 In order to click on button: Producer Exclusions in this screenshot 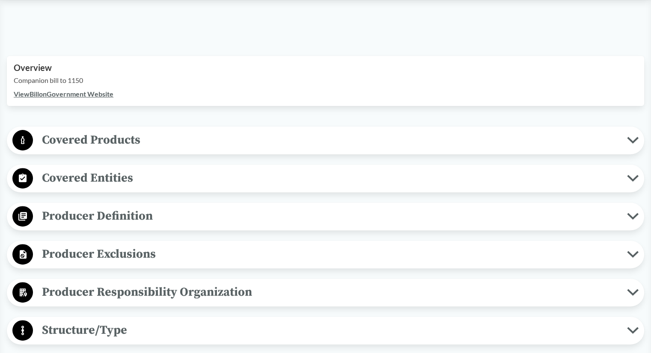, I will do `click(325, 255)`.